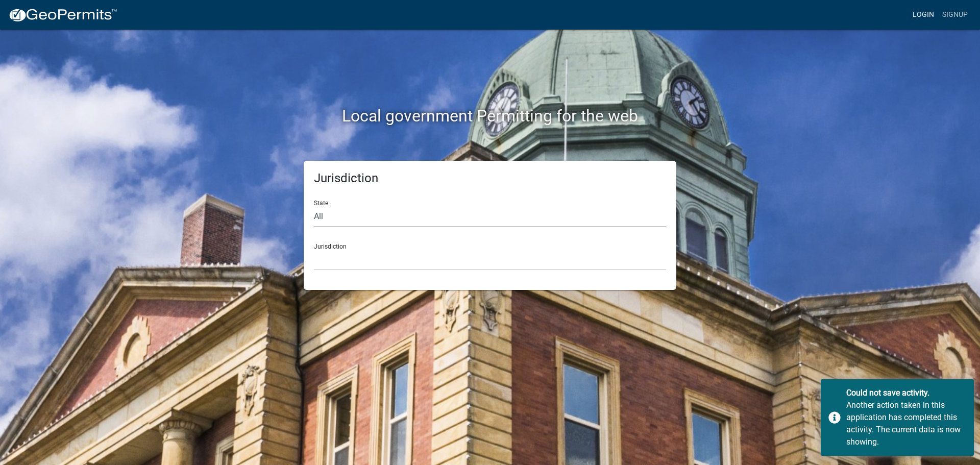 This screenshot has height=465, width=980. I want to click on a: Login, so click(923, 15).